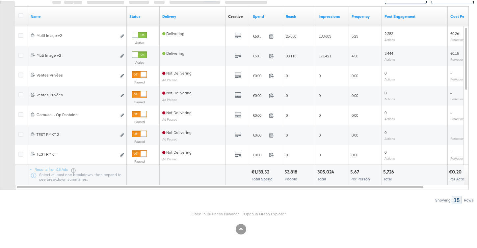 The image size is (477, 248). Describe the element at coordinates (143, 15) in the screenshot. I see `a: Shows the current state of your Ad.` at that location.